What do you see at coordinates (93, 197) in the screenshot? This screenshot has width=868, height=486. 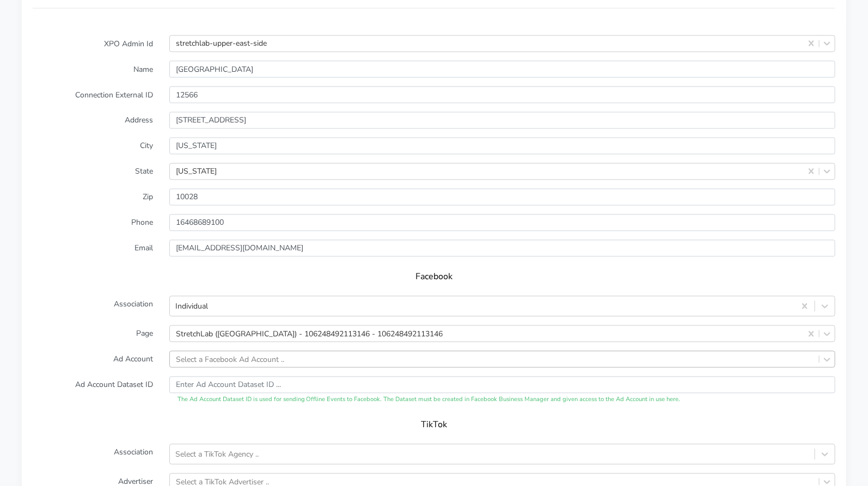 I see `label: Zip` at bounding box center [93, 197].